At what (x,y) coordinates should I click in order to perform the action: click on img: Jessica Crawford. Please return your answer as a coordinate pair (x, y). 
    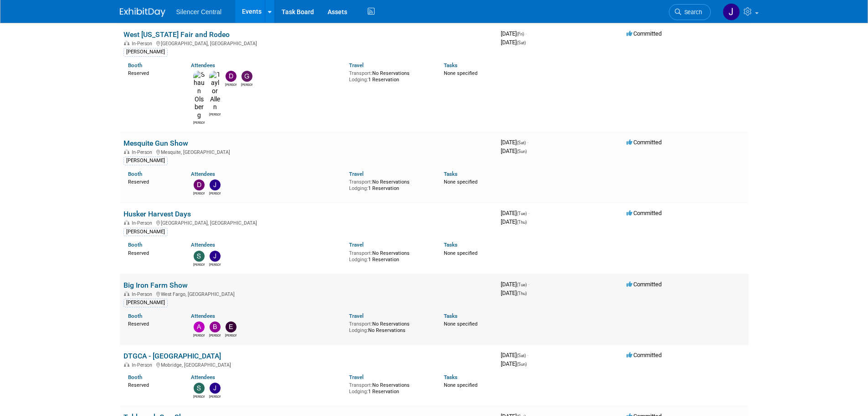
    Looking at the image, I should click on (732, 12).